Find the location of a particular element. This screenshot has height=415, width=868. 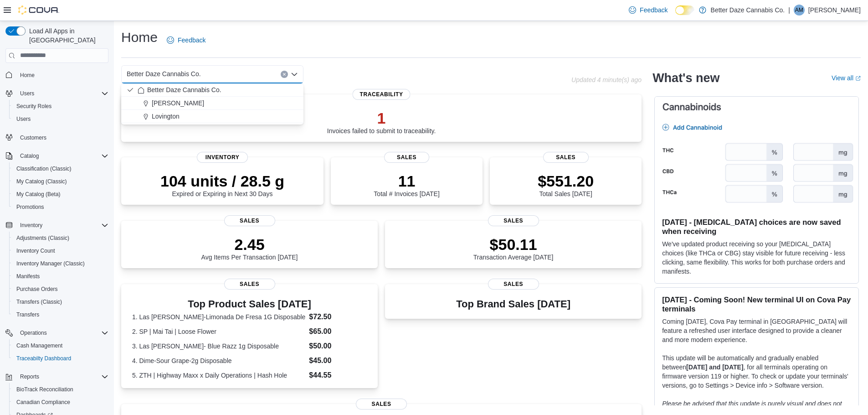

p: This update will be automatically and gradually enabled between , for all terminals operating on ... is located at coordinates (756, 372).